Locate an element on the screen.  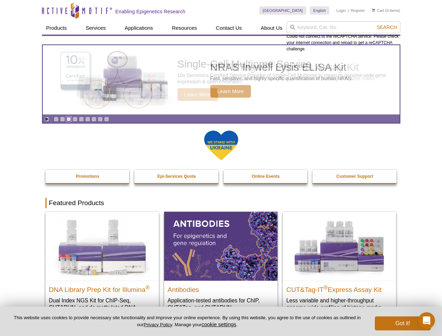
a: Promotions is located at coordinates (88, 176).